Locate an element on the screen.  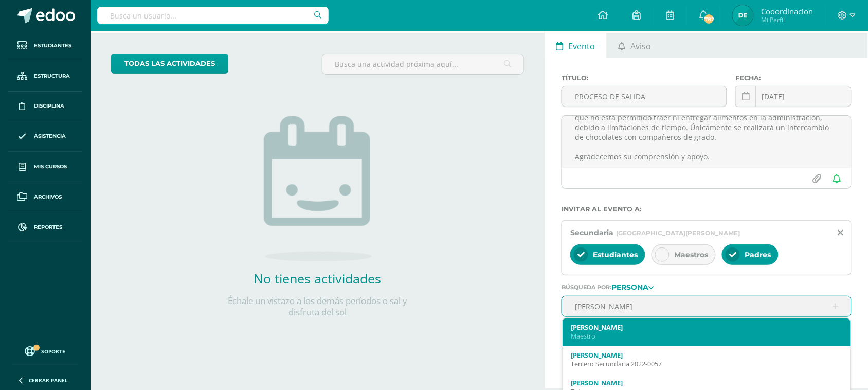
span: Aviso is located at coordinates (641, 46).